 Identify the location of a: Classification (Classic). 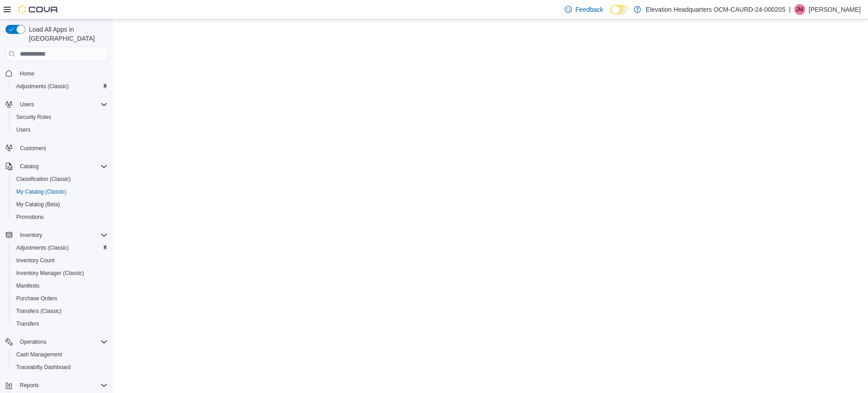
(43, 179).